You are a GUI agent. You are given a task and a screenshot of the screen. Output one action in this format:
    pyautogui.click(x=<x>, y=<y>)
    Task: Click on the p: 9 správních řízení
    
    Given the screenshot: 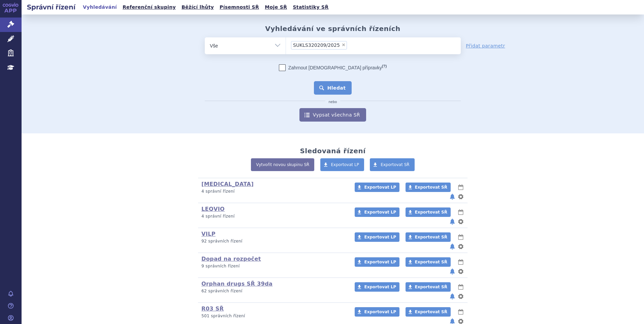 What is the action you would take?
    pyautogui.click(x=273, y=266)
    